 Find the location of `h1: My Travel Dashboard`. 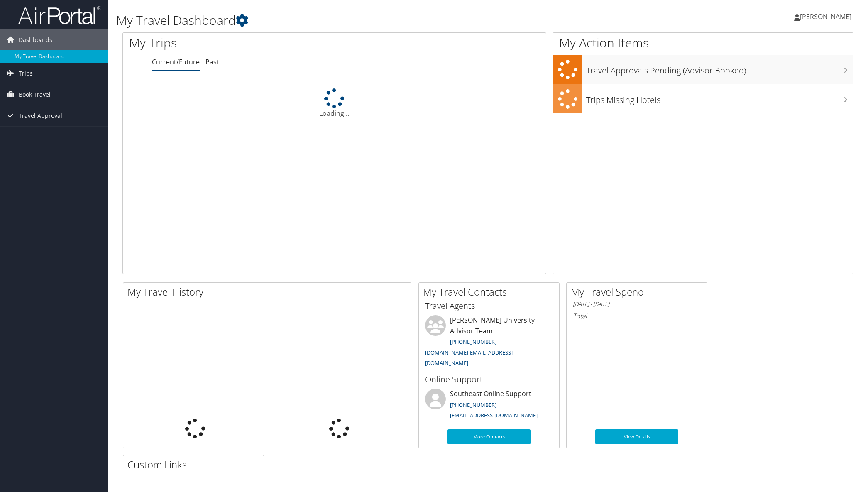

h1: My Travel Dashboard is located at coordinates (364, 20).